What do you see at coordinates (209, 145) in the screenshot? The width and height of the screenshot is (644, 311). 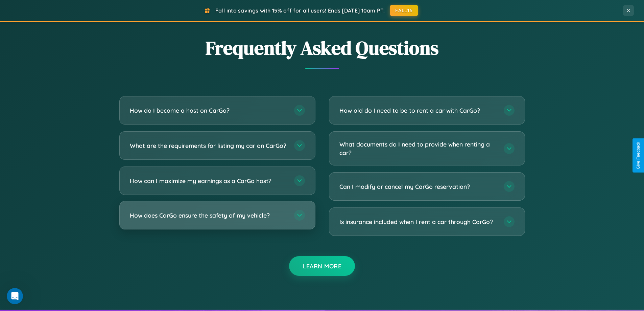 I see `h3: What are the requirements for listing my car on CarGo?` at bounding box center [209, 145].